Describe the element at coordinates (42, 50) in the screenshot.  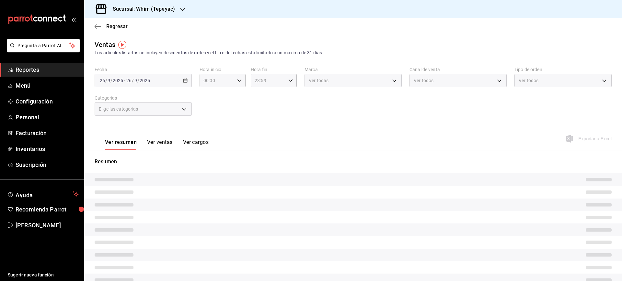
I see `a: Pregunta a Parrot AI` at that location.